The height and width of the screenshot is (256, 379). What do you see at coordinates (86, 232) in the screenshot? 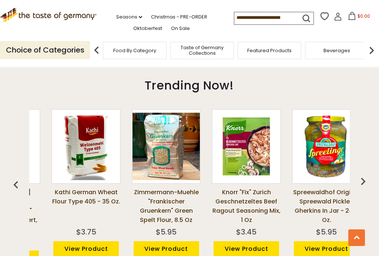
I see `div: $3.75` at bounding box center [86, 232].